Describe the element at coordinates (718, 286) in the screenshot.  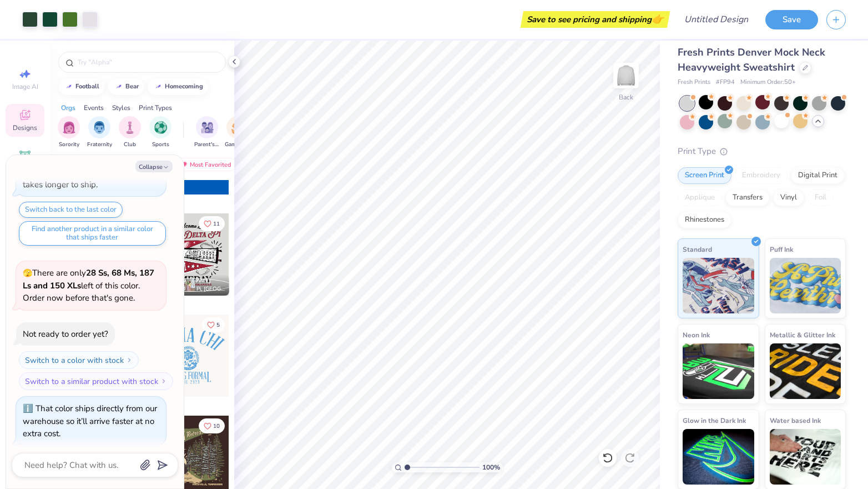
I see `img: Standard` at that location.